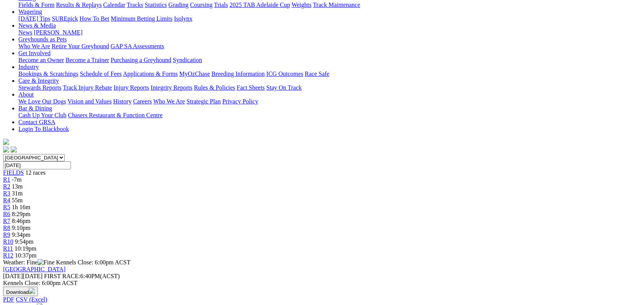  I want to click on a: Wagering, so click(30, 12).